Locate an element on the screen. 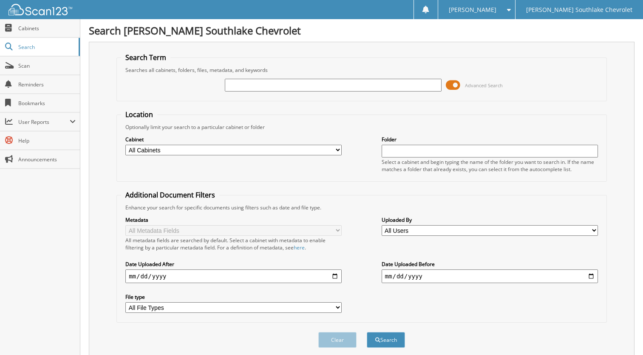  span: Announcements is located at coordinates (47, 159).